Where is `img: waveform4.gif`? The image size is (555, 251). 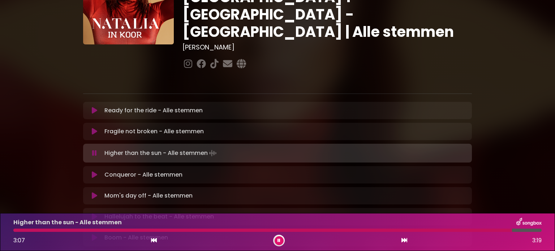
img: waveform4.gif is located at coordinates (213, 153).